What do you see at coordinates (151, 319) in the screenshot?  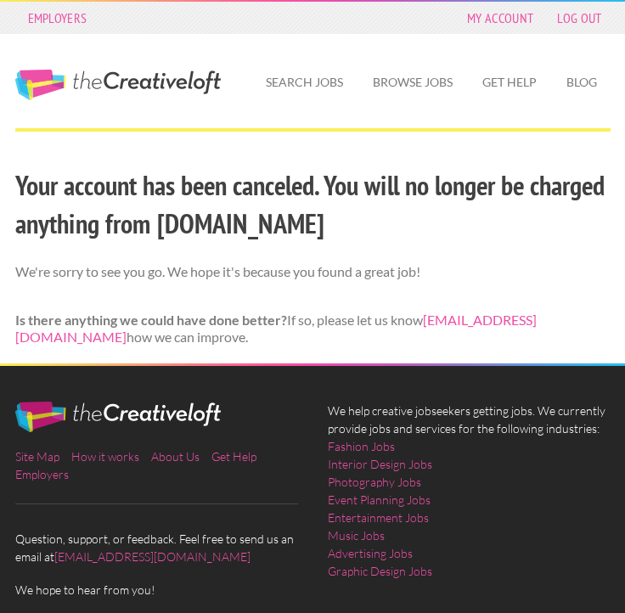 I see `strong: Is there anything we could have done better?` at bounding box center [151, 319].